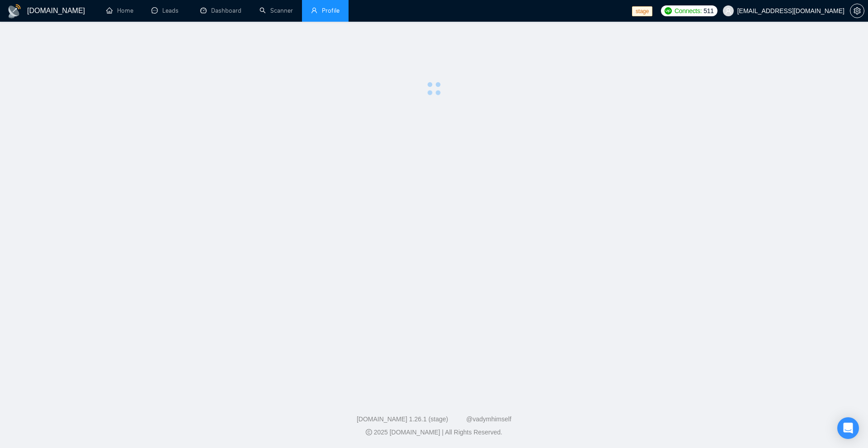 This screenshot has height=448, width=868. I want to click on span: stage, so click(642, 11).